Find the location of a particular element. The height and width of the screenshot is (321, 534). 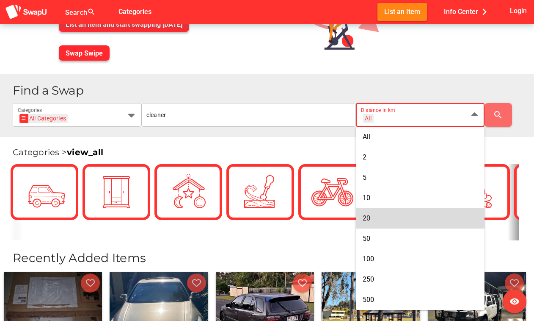

span: 50 is located at coordinates (367, 238).